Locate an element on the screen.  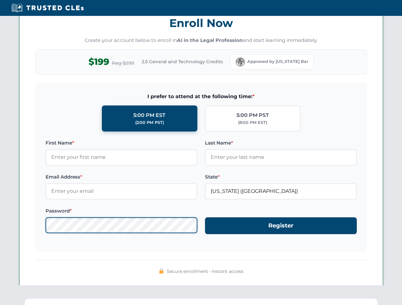
div: (2:00 PM PST) is located at coordinates (149, 123).